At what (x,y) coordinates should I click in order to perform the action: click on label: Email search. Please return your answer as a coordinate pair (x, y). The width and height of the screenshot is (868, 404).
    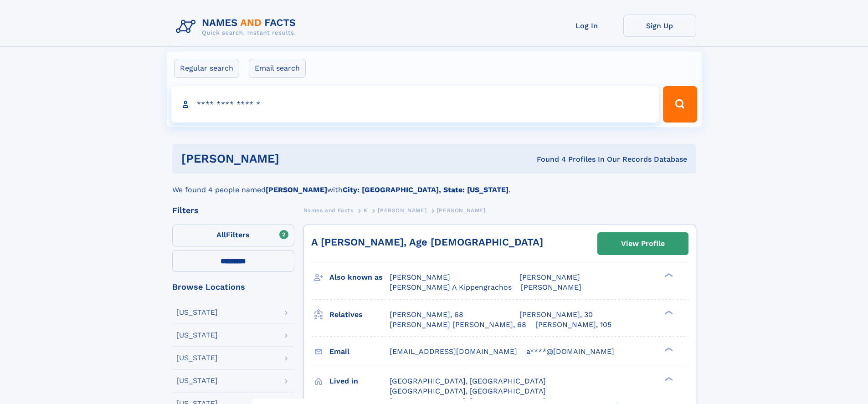
    Looking at the image, I should click on (277, 69).